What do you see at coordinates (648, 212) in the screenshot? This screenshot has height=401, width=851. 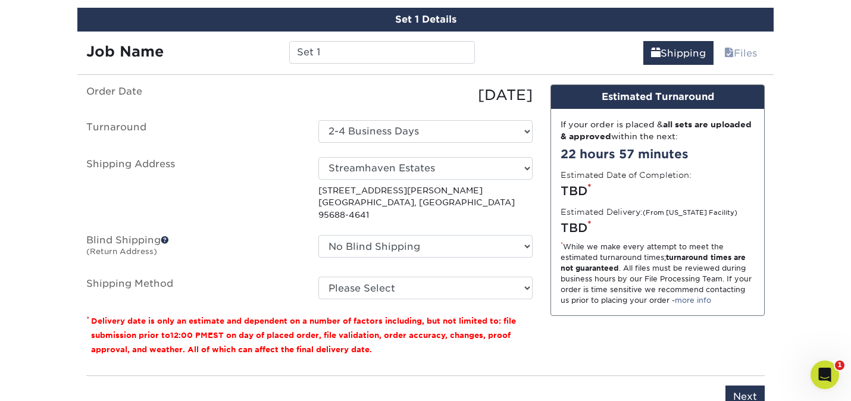 I see `label: Estimated Delivery:` at bounding box center [648, 212].